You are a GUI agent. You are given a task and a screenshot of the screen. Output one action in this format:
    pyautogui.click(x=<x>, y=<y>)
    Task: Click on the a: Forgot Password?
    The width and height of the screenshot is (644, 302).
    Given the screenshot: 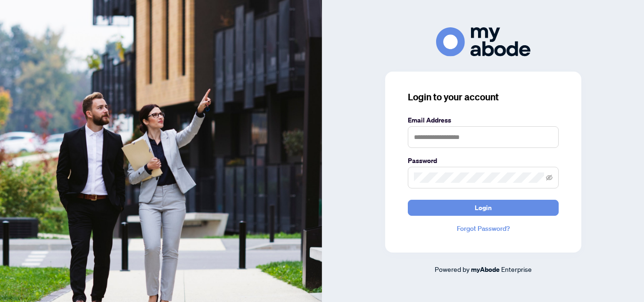 What is the action you would take?
    pyautogui.click(x=483, y=229)
    